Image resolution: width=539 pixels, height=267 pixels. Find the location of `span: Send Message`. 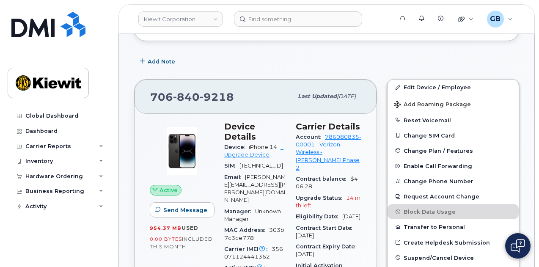

span: Send Message is located at coordinates (185, 210).